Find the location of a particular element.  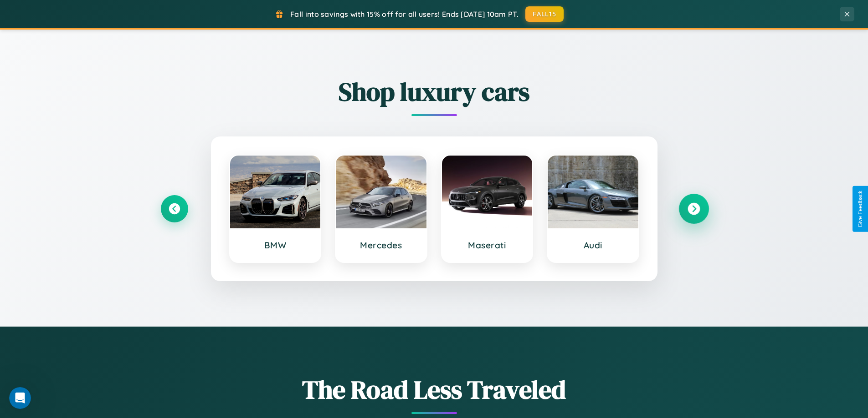

h3: Mercedes is located at coordinates (381, 245).